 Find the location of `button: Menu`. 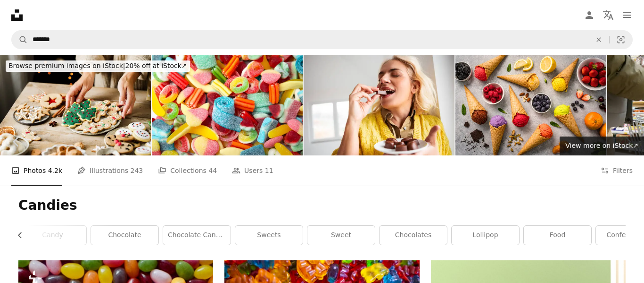

button: Menu is located at coordinates (627, 15).